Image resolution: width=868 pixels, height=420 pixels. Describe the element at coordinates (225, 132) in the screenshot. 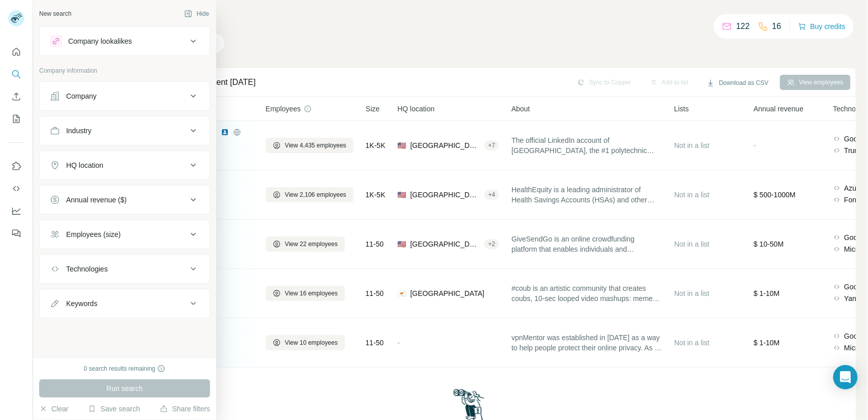

I see `img: LinkedIn logo` at that location.